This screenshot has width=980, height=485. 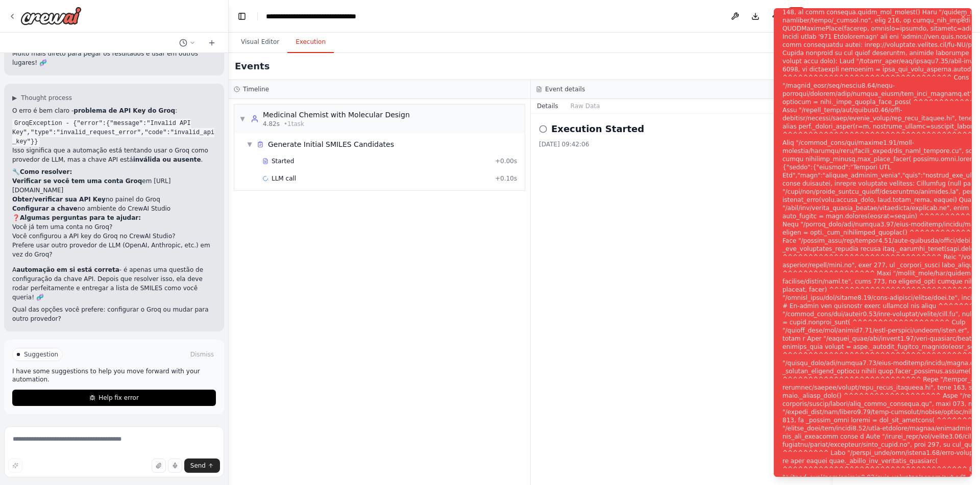 What do you see at coordinates (585, 106) in the screenshot?
I see `button: Raw Data` at bounding box center [585, 106].